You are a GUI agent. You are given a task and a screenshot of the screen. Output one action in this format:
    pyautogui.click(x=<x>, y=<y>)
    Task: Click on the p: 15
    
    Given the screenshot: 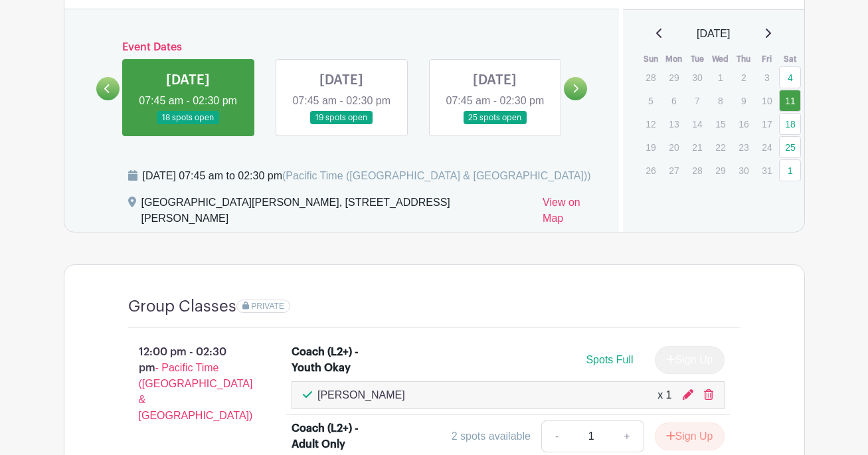 What is the action you would take?
    pyautogui.click(x=720, y=124)
    